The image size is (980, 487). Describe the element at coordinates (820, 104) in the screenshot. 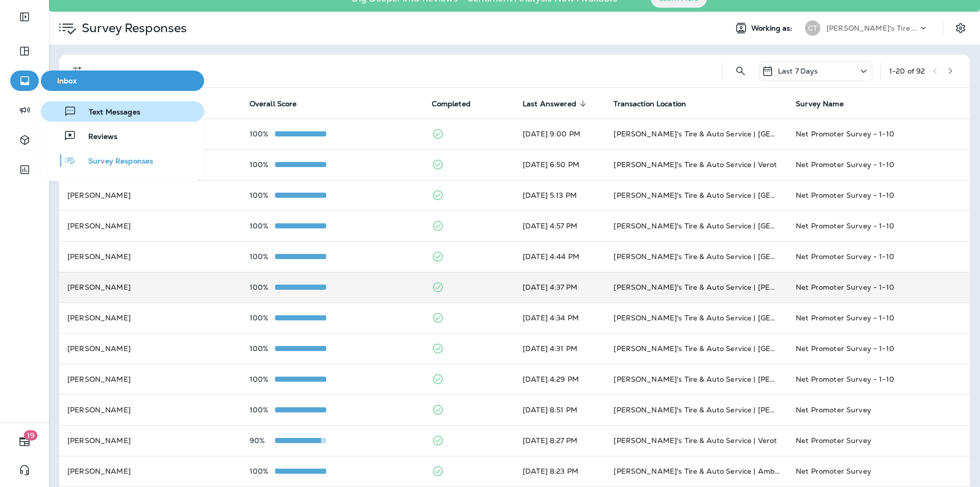

I see `span: Survey Name` at that location.